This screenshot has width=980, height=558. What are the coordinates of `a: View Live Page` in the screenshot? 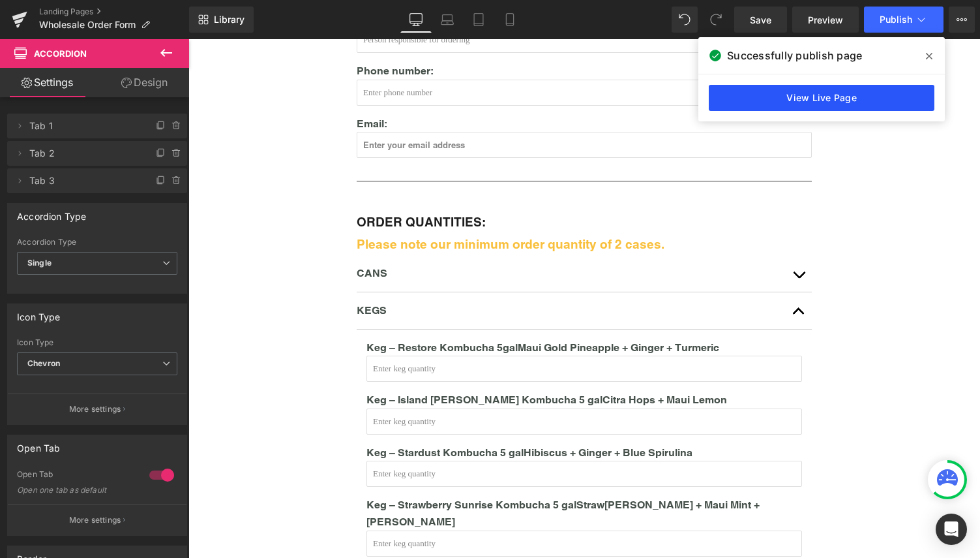 It's located at (822, 98).